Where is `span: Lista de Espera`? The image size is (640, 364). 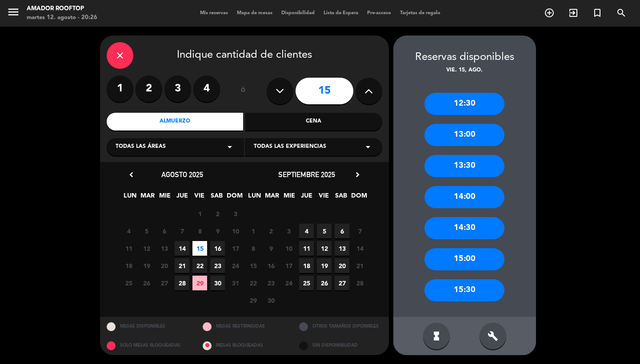 span: Lista de Espera is located at coordinates (341, 12).